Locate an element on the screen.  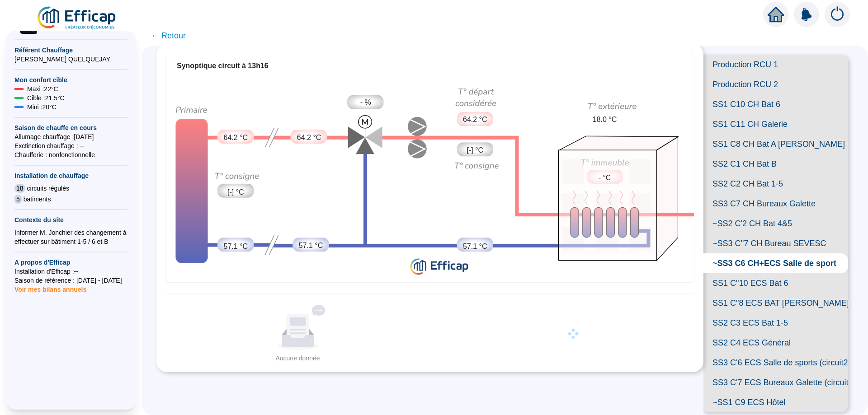
span: SS2 C3 ECS Bat 1-5 is located at coordinates (776, 323).